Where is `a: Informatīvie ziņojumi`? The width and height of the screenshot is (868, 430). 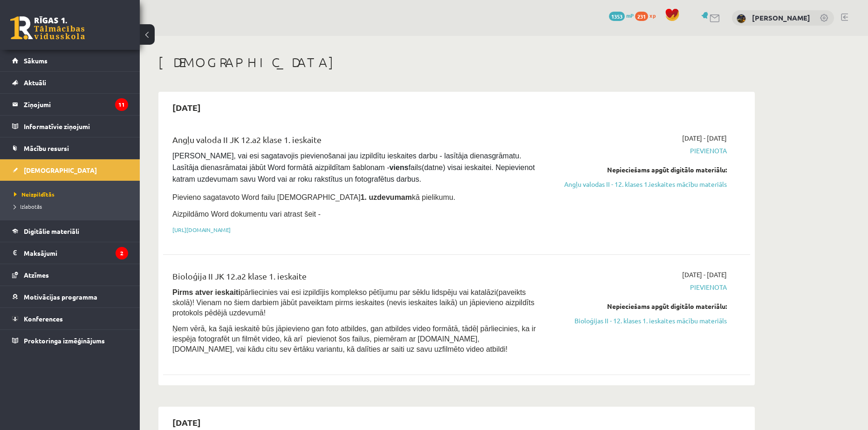
a: Informatīvie ziņojumi is located at coordinates (70, 126).